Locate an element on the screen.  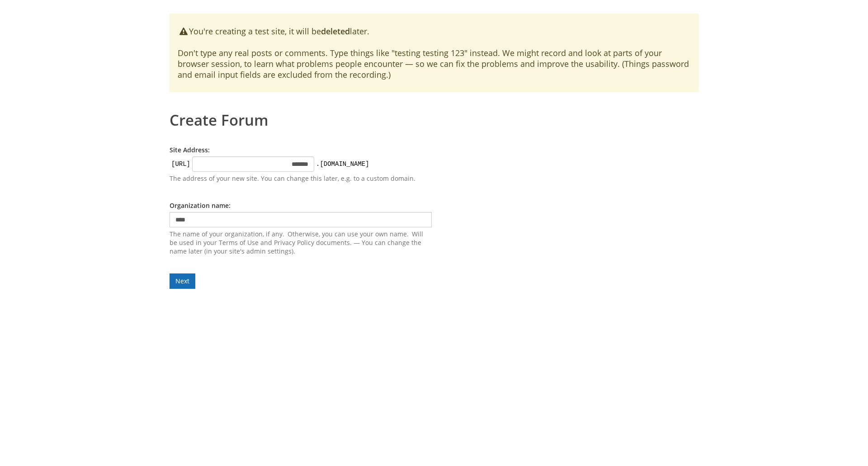
button: Next is located at coordinates (182, 281).